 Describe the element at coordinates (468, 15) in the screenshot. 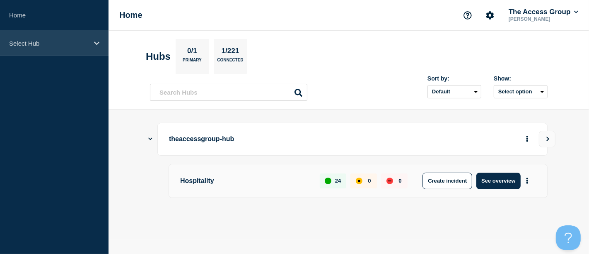

I see `button: Support` at that location.